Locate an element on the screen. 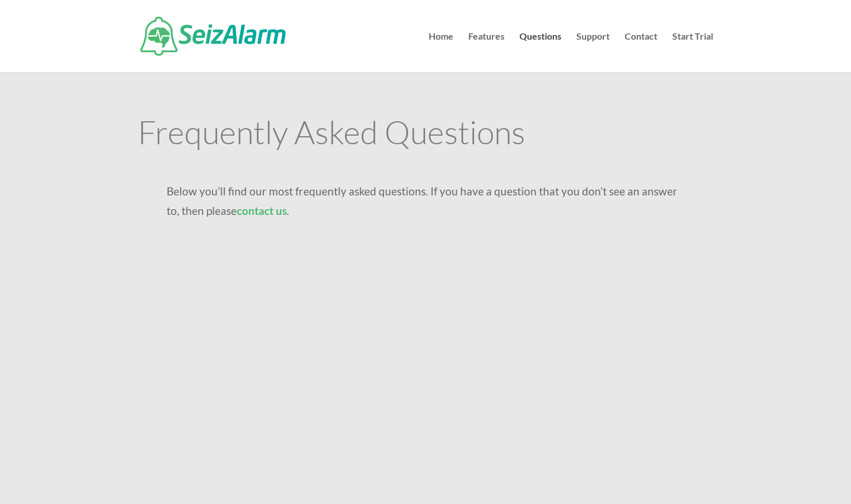  a: Contact is located at coordinates (641, 52).